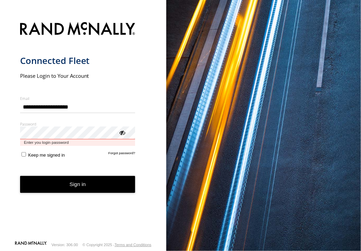  What do you see at coordinates (117, 245) in the screenshot?
I see `div: © Copyright 2025 -` at bounding box center [117, 245].